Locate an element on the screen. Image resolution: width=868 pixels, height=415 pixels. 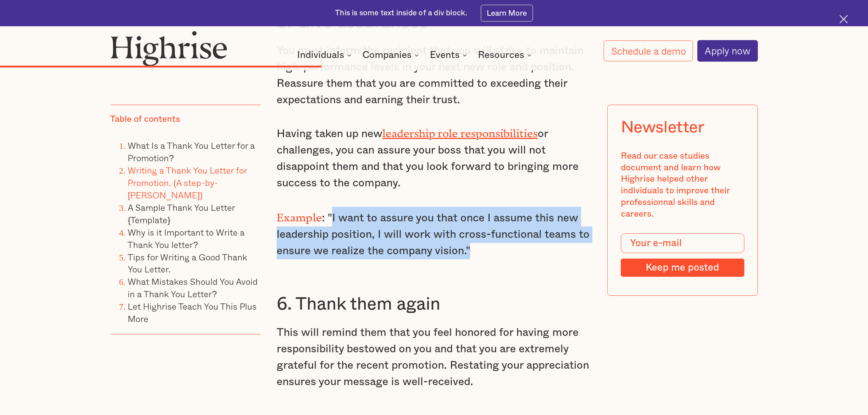
a: A Sample Thank You Letter {Template} is located at coordinates (182, 214).